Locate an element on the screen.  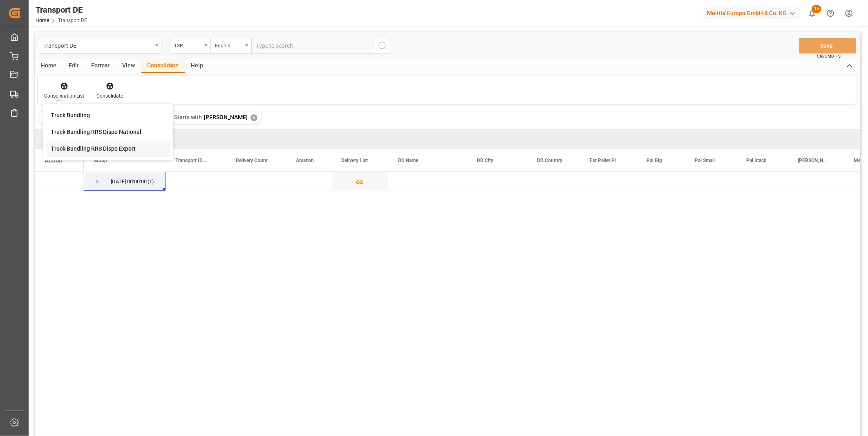
div: Truck Bundling RRS Dispo Export is located at coordinates (93, 149).